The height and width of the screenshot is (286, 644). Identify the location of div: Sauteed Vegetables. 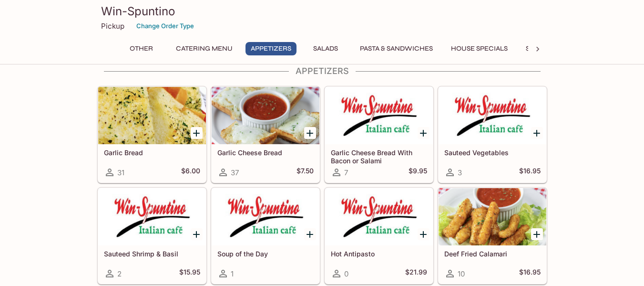
(493, 115).